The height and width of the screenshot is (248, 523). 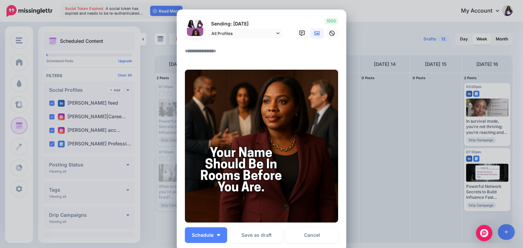 I want to click on button: Schedule, so click(x=206, y=235).